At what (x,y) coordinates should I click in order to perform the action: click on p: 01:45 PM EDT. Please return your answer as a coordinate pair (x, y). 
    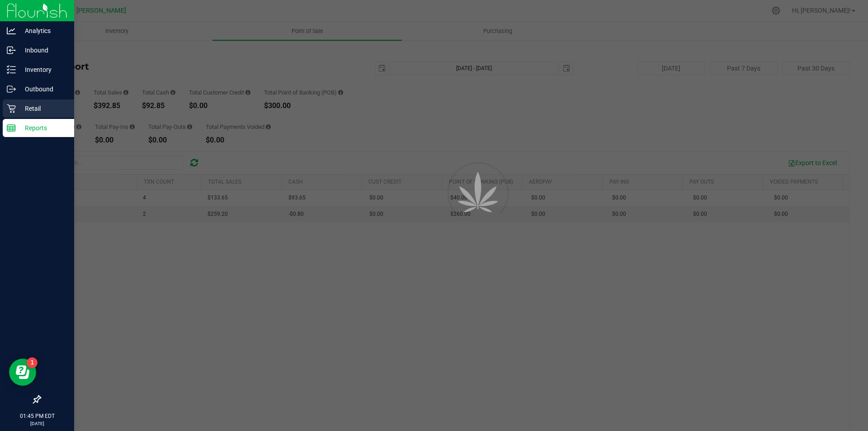
    Looking at the image, I should click on (37, 416).